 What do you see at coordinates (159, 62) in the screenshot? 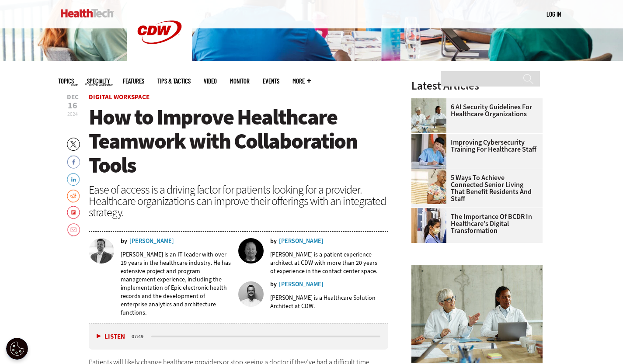
I see `a: CDW` at bounding box center [159, 62].